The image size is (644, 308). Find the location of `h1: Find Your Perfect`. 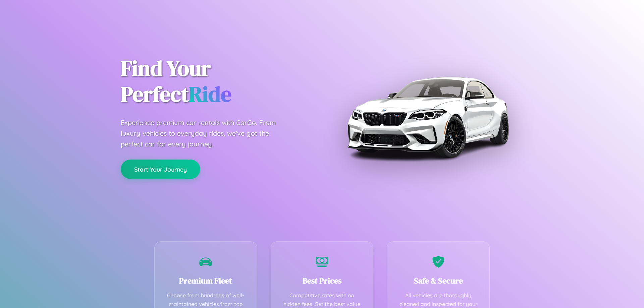

h1: Find Your Perfect is located at coordinates (216, 81).